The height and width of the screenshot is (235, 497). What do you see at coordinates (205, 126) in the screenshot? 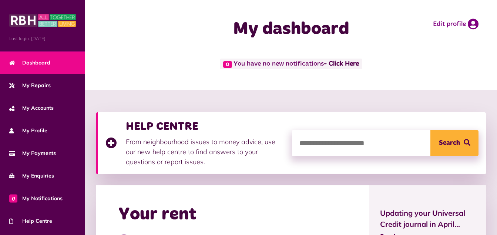
I see `h3: HELP CENTRE` at bounding box center [205, 126].